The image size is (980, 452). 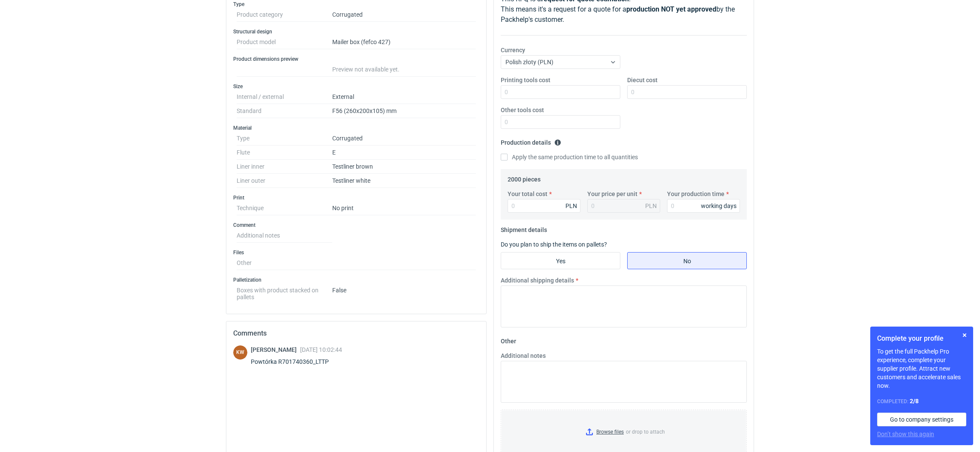 I want to click on dt: Technique, so click(x=284, y=208).